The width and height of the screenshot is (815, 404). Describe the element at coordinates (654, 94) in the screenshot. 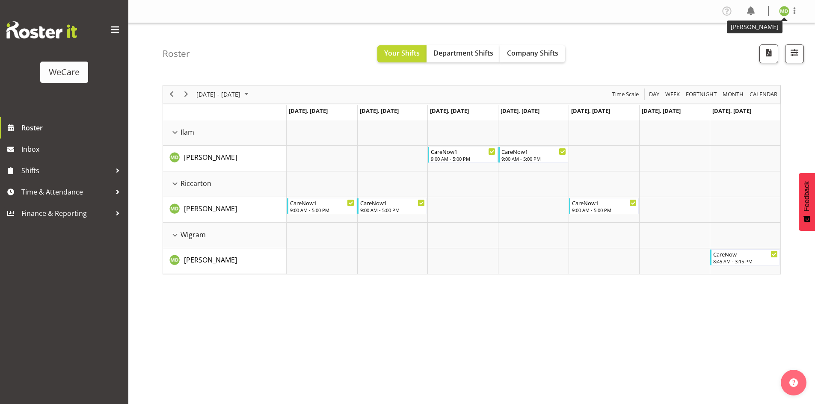

I see `button: Timeline Day` at that location.